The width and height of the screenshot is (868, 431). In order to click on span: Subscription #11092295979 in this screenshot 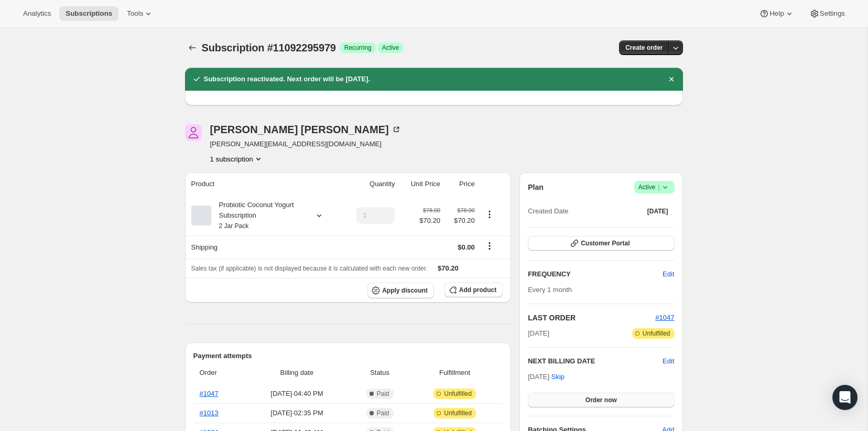, I will do `click(269, 47)`.